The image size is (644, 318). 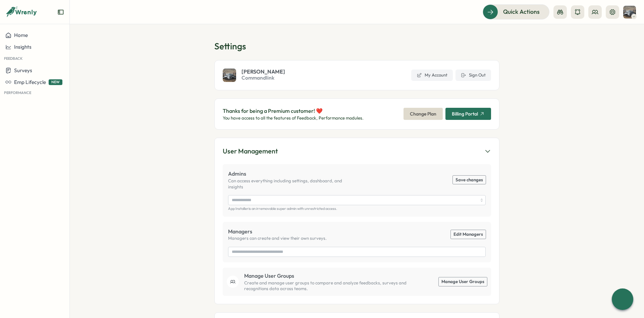 I want to click on div: User Management, so click(x=250, y=151).